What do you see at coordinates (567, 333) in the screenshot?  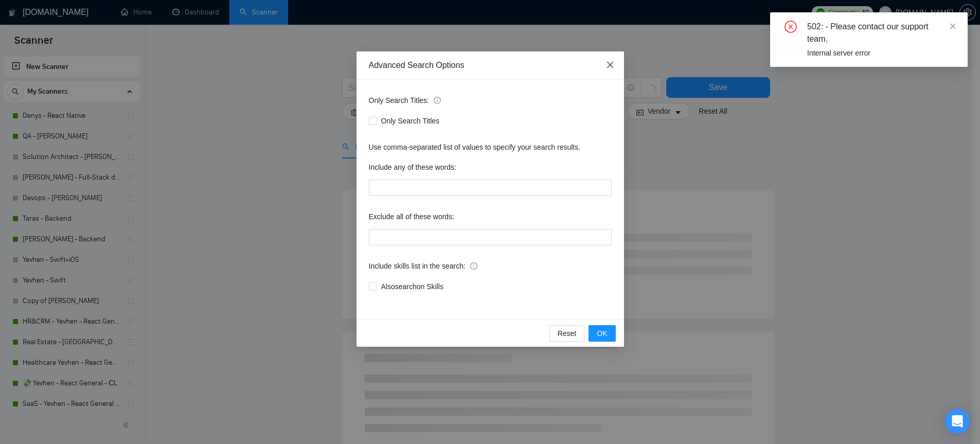 I see `span: Reset` at bounding box center [567, 333].